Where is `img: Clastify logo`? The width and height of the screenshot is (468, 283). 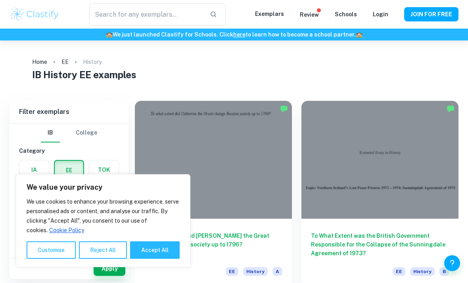 img: Clastify logo is located at coordinates (35, 14).